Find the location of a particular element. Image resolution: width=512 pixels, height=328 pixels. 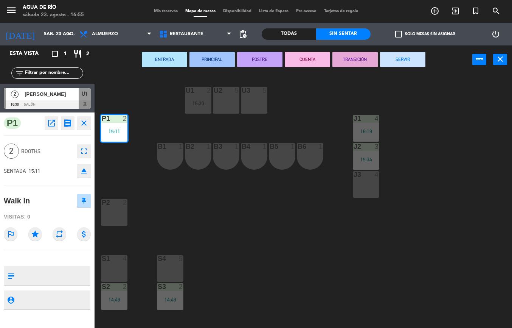

span: pending_actions is located at coordinates (243, 34).